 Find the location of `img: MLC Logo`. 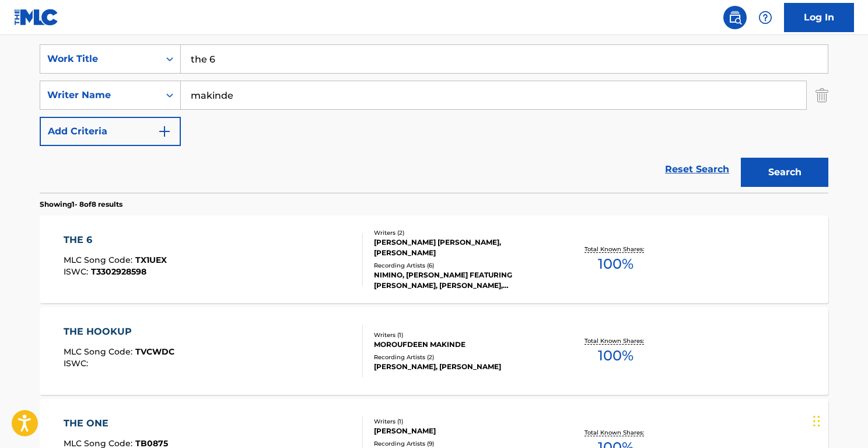

img: MLC Logo is located at coordinates (36, 17).